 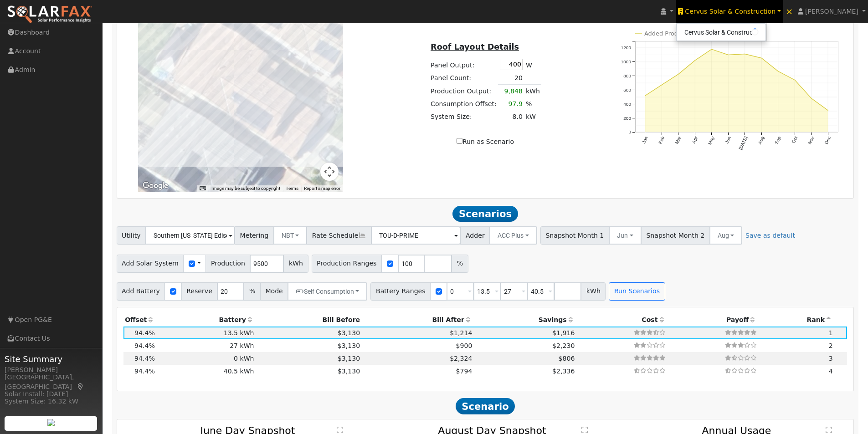 What do you see at coordinates (206, 333) in the screenshot?
I see `td: 13.5 kWh` at bounding box center [206, 333].